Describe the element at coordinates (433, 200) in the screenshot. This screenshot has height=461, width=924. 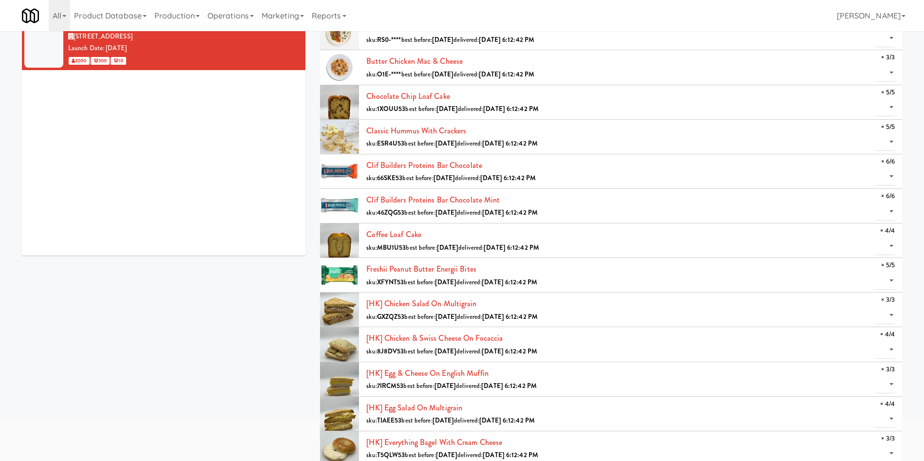
I see `a: Clif Builders proteins Bar Chocolate Mint` at that location.